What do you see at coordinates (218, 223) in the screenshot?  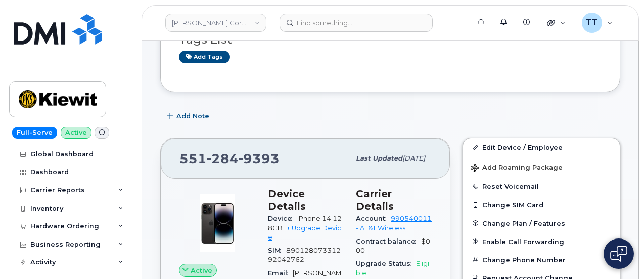 I see `img: image20231002-3703462-njx0qo.jpeg` at bounding box center [218, 223].